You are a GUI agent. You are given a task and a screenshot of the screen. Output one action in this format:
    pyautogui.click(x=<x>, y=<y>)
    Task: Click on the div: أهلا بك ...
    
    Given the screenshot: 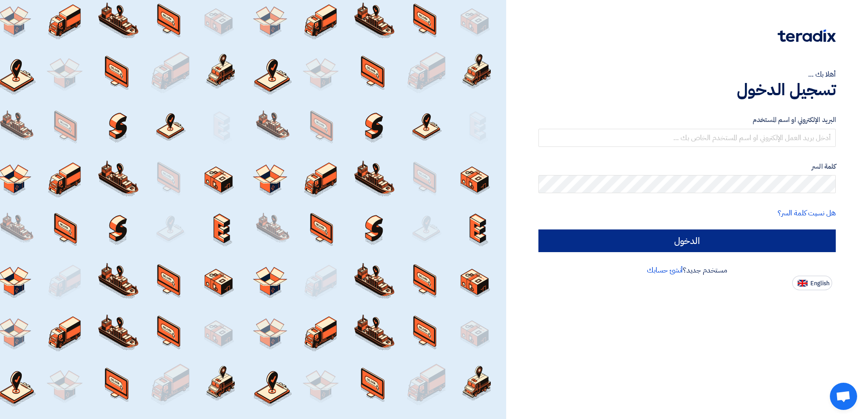 What is the action you would take?
    pyautogui.click(x=687, y=74)
    